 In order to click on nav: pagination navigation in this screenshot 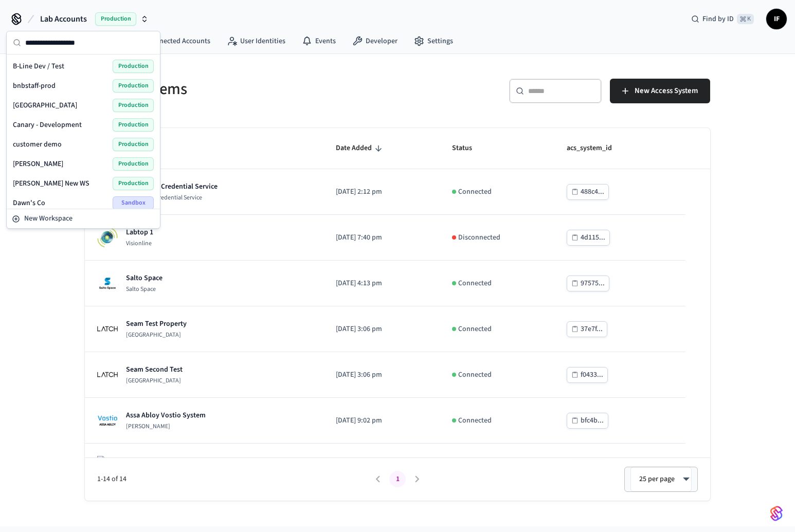, I will do `click(398, 479)`.